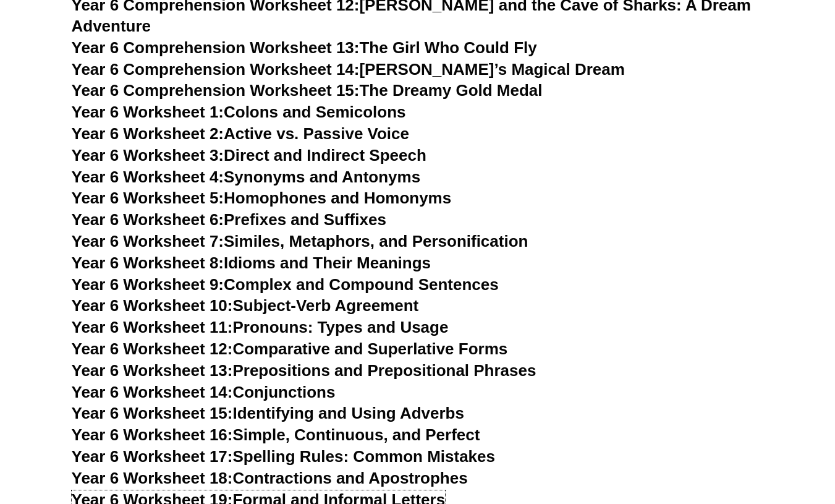 This screenshot has height=504, width=835. What do you see at coordinates (240, 133) in the screenshot?
I see `a: Year 6 Worksheet 2:Active vs. Passive Voice` at bounding box center [240, 133].